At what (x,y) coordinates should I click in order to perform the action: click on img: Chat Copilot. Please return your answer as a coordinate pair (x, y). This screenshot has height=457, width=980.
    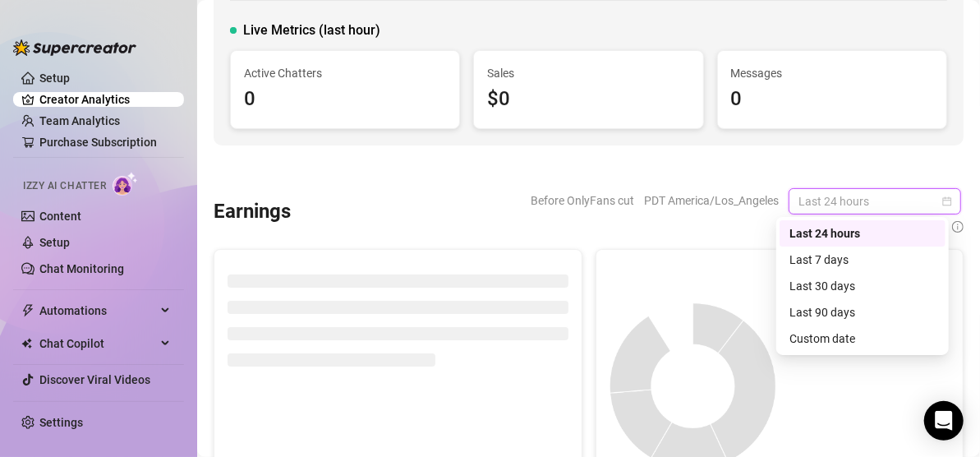
    Looking at the image, I should click on (26, 343).